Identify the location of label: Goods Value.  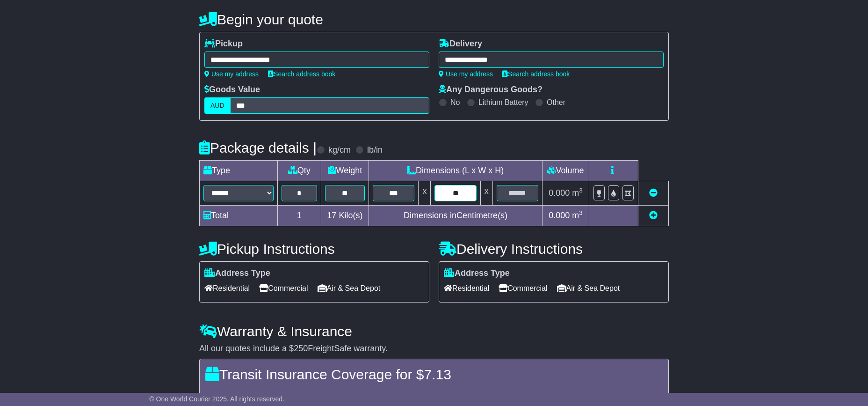
(232, 90).